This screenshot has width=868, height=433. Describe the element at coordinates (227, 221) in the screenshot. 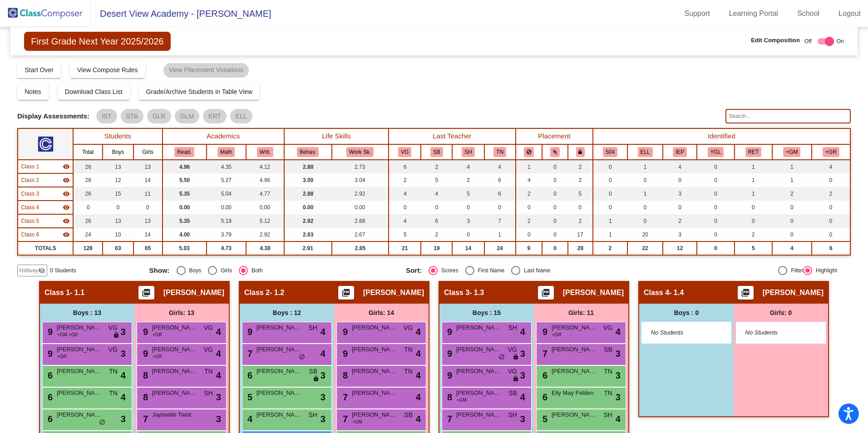

I see `td: 5.19` at that location.